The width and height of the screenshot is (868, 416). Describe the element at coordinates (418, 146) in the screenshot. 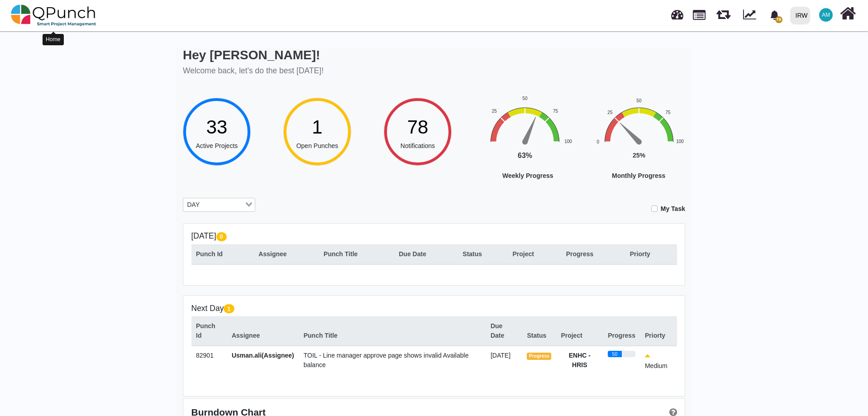

I see `span: Notifications` at that location.